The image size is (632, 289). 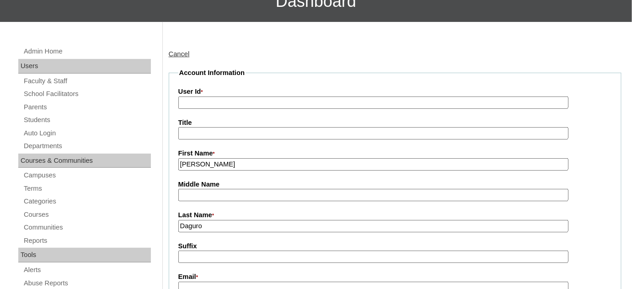 What do you see at coordinates (395, 154) in the screenshot?
I see `label: First Name` at bounding box center [395, 154].